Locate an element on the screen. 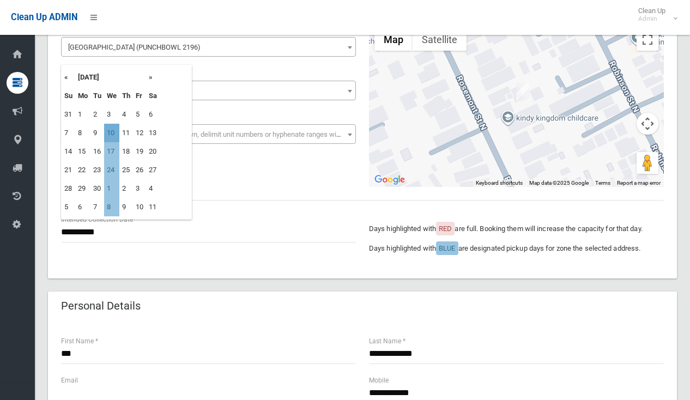  td: 19 is located at coordinates (140, 152).